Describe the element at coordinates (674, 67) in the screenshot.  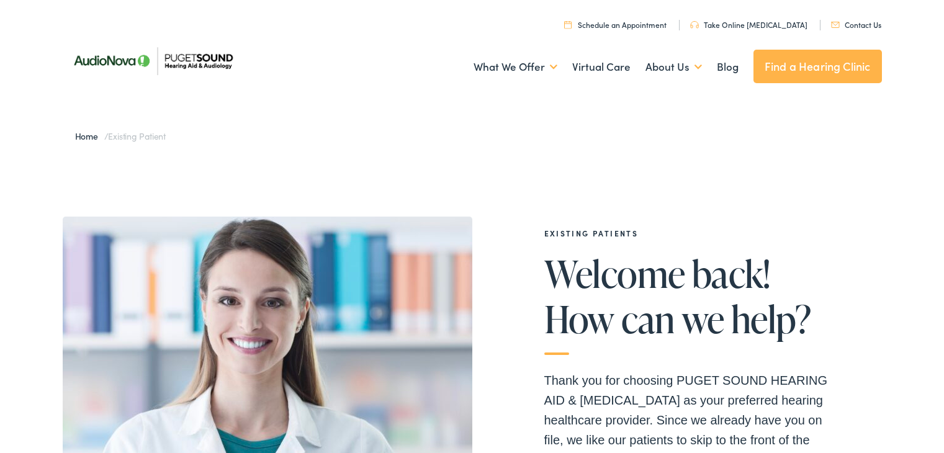
I see `a: About Us` at that location.